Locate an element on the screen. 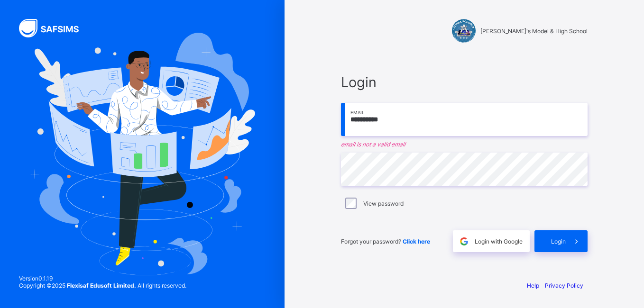  img: SAFSIMS Logo is located at coordinates (55, 28).